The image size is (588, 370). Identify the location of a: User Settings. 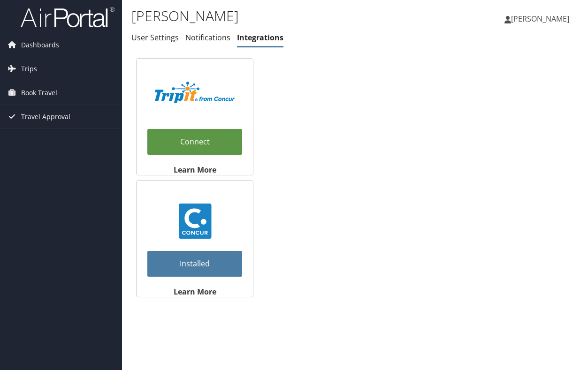
(155, 38).